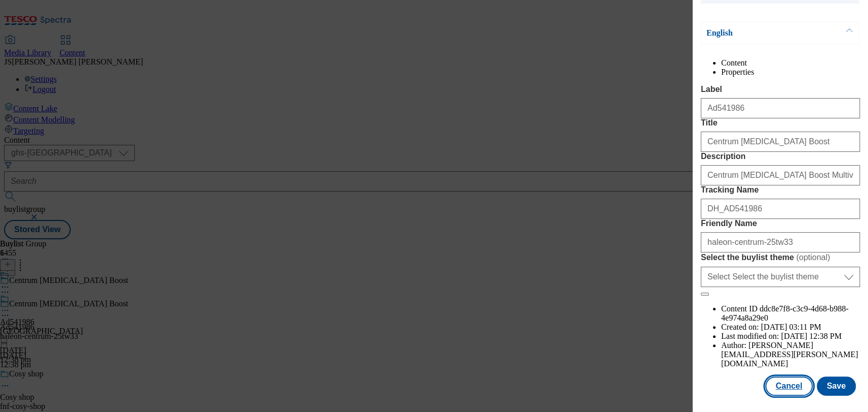 This screenshot has width=868, height=412. Describe the element at coordinates (788, 386) in the screenshot. I see `button: Cancel` at that location.